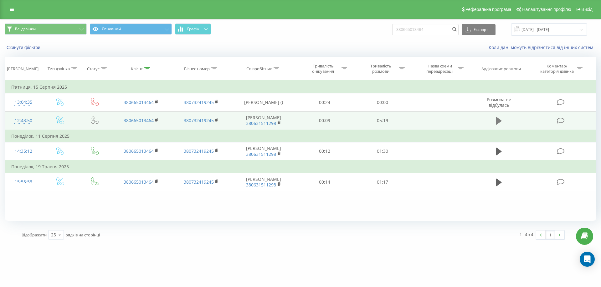 This screenshot has width=601, height=287. I want to click on button: Основний, so click(131, 29).